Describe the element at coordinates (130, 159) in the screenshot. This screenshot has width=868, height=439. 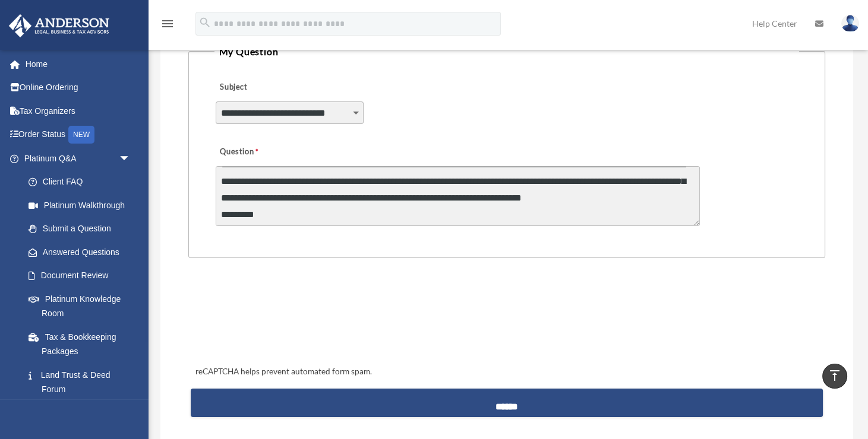
I see `span: arrow_drop_down` at that location.